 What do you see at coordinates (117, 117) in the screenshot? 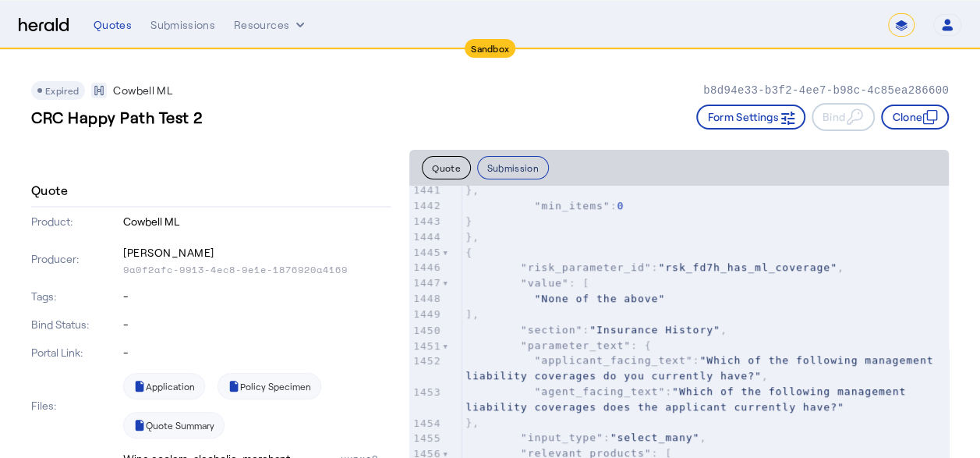
I see `h3: CRC Happy Path Test 2` at bounding box center [117, 117].